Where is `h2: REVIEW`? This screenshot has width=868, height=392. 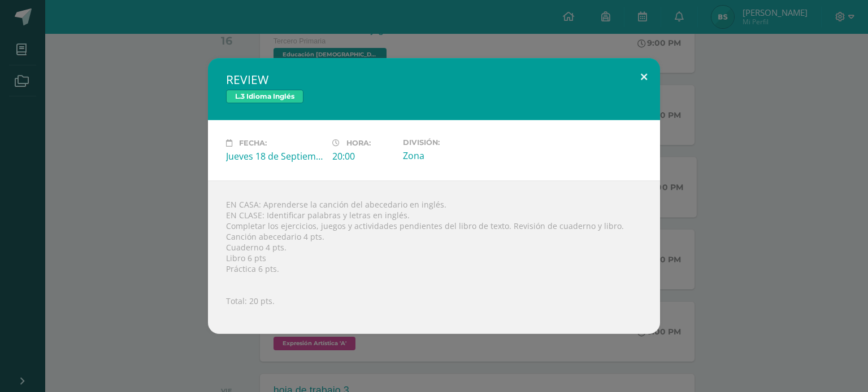
h2: REVIEW is located at coordinates (434, 80).